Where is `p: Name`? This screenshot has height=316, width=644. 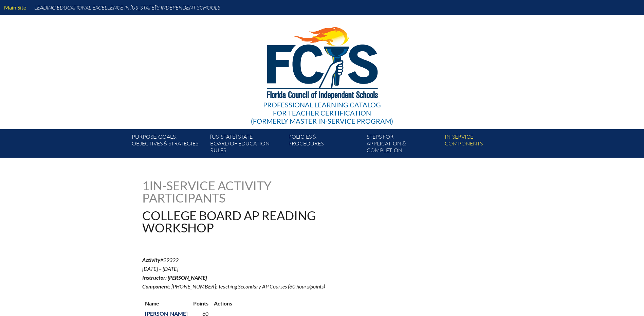
p: Name is located at coordinates (166, 303).